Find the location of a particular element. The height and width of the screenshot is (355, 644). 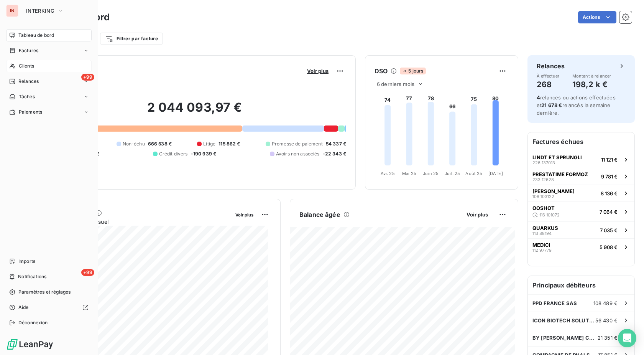

span: relances ou actions effectuées et relancés la semaine dernière. is located at coordinates (576, 105).